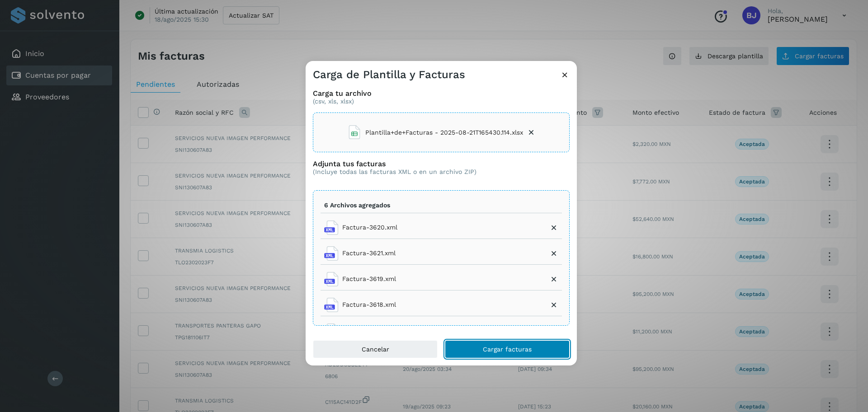  What do you see at coordinates (395, 164) in the screenshot?
I see `h3: Adjunta tus facturas` at bounding box center [395, 164].